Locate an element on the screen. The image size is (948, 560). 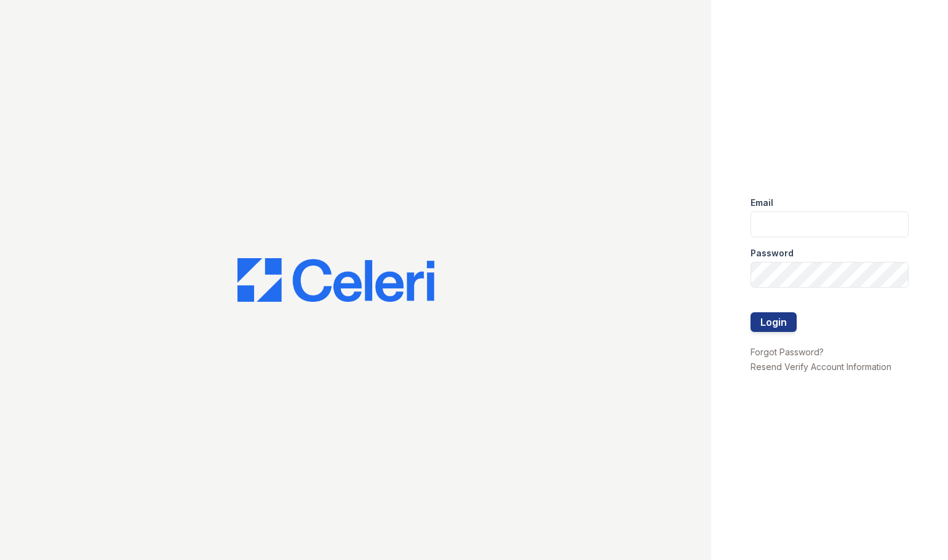
a: Forgot Password? is located at coordinates (787, 352).